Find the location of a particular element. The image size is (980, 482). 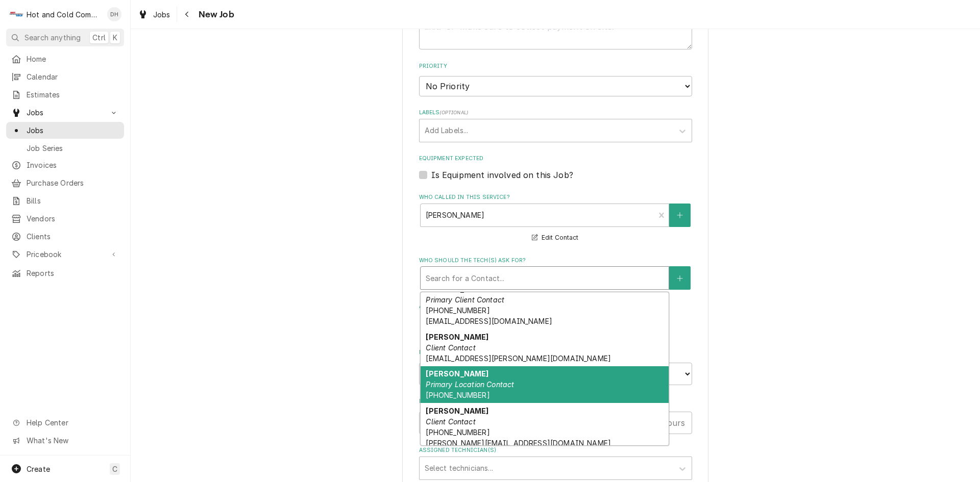

em: Primary Client Contact is located at coordinates (465, 299).